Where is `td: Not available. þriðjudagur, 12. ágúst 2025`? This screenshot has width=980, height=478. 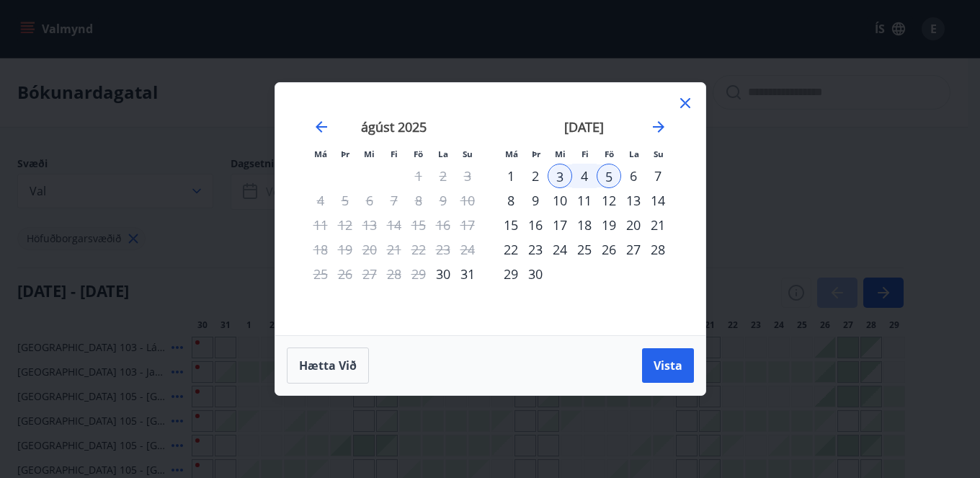
td: Not available. þriðjudagur, 12. ágúst 2025 is located at coordinates (345, 225).